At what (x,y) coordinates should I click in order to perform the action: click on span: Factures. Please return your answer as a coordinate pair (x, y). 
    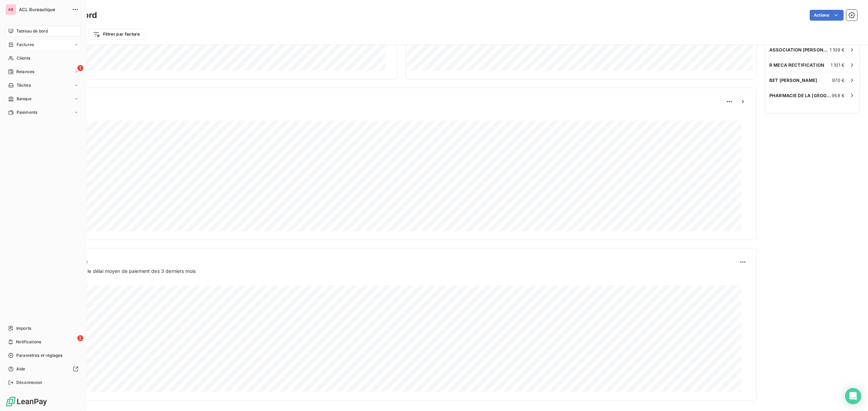
    Looking at the image, I should click on (25, 45).